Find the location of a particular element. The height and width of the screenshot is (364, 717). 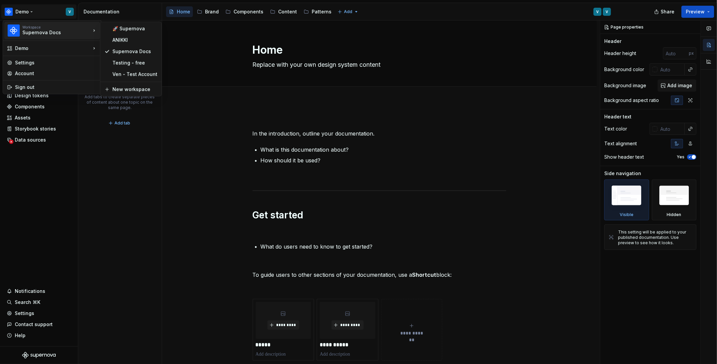

div: Ven - Test Account is located at coordinates (135, 74).